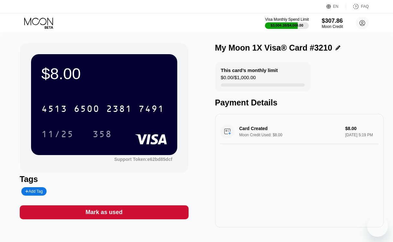 The height and width of the screenshot is (242, 393). What do you see at coordinates (143, 159) in the screenshot?
I see `div: Support Token:e62bd85dcf` at bounding box center [143, 159].